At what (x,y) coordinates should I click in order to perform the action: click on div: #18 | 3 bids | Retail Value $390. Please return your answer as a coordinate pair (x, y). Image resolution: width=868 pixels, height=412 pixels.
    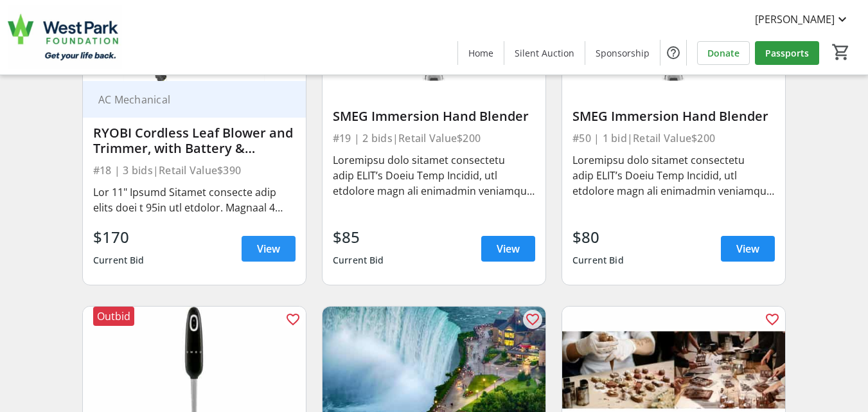
    Looking at the image, I should click on (194, 170).